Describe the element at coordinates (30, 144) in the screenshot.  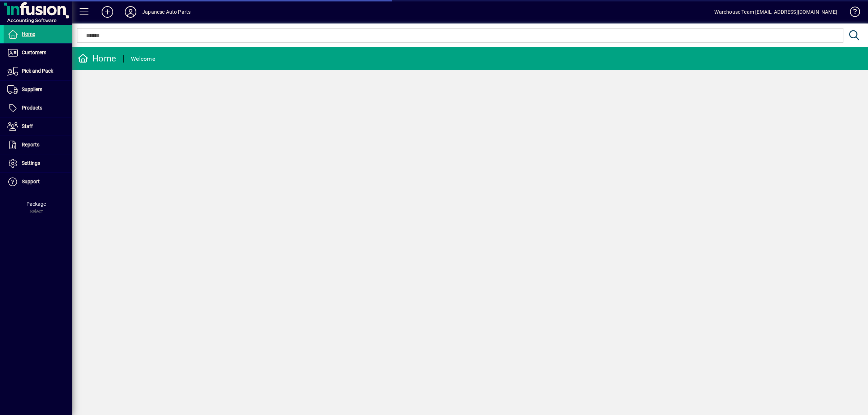
I see `span: Reports` at that location.